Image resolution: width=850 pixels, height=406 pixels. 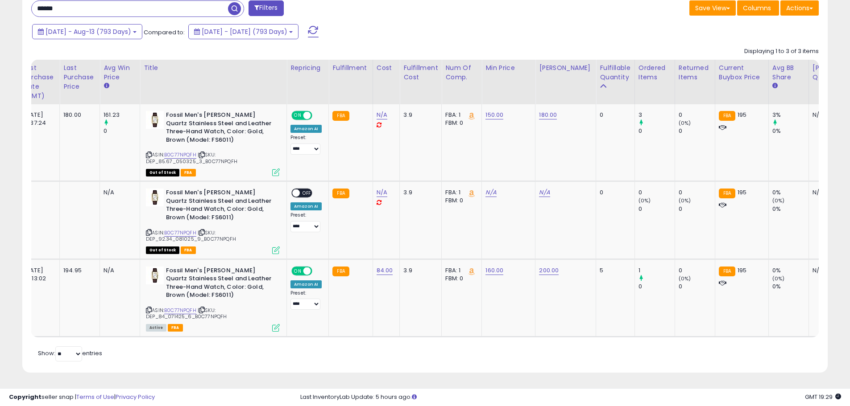 I want to click on small: Avg BB Share., so click(x=775, y=86).